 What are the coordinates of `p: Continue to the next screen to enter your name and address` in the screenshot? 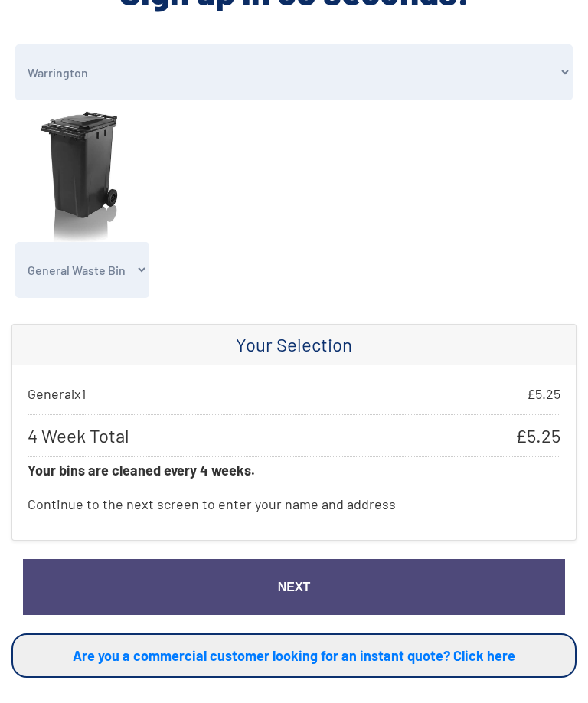 It's located at (294, 503).